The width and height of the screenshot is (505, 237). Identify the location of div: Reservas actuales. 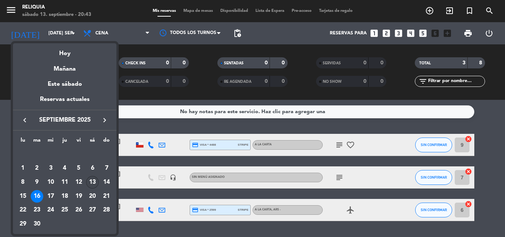
(65, 102).